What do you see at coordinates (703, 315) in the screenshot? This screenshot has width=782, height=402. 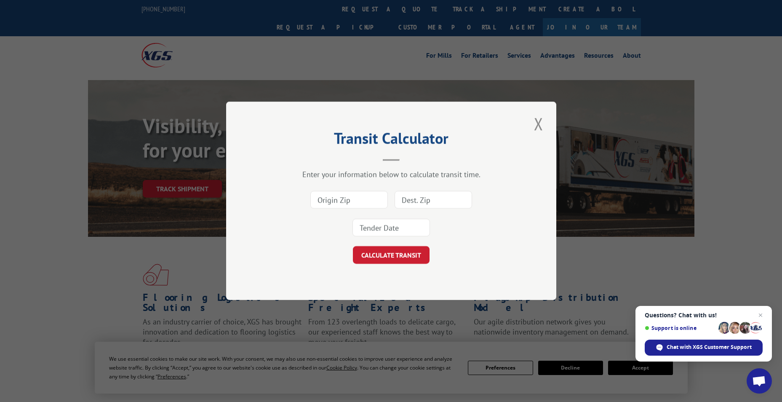 I see `span: Questions? Chat with us!` at bounding box center [703, 315].